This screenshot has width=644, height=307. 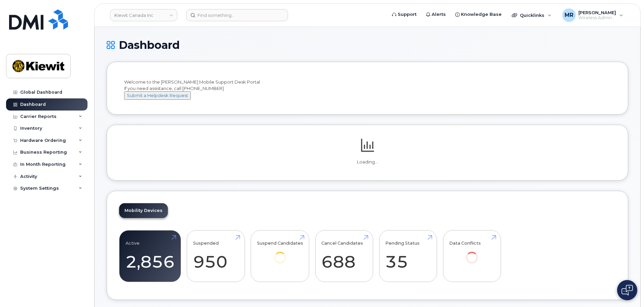 I want to click on a: Active 2,856, so click(x=150, y=256).